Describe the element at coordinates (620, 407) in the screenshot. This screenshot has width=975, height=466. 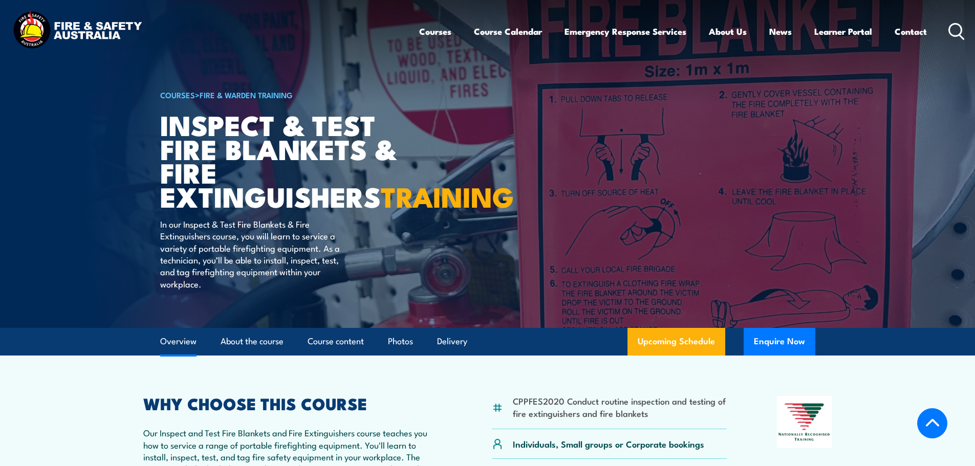
I see `li: CPPFES2020 Conduct routine inspection and testing of fire extinguishers and fire blankets` at that location.